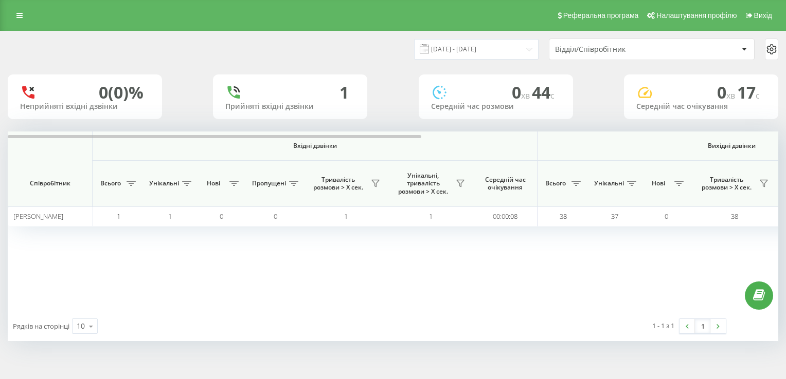 Image resolution: width=786 pixels, height=379 pixels. What do you see at coordinates (121, 93) in the screenshot?
I see `div: 0 (0)%` at bounding box center [121, 93].